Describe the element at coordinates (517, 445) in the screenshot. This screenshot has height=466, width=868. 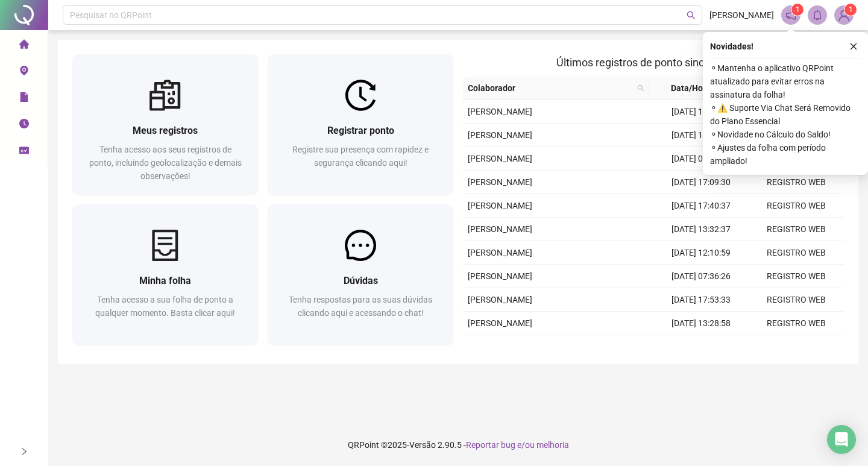
I see `span: Reportar bug e/ou melhoria` at that location.